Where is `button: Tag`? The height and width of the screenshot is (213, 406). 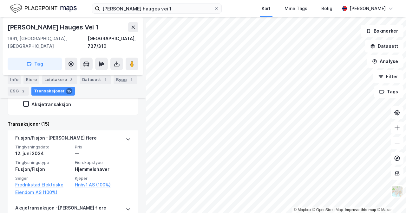
button: Tag is located at coordinates (35, 64).